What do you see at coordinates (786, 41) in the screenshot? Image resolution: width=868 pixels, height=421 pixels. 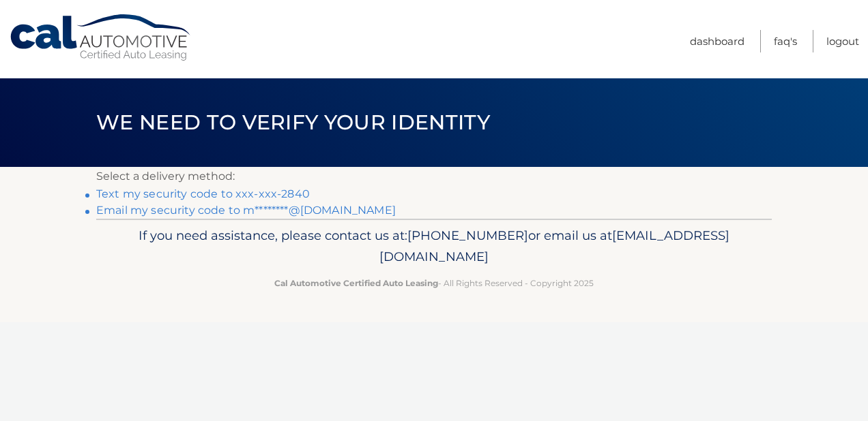 I see `a: FAQ's` at bounding box center [786, 41].